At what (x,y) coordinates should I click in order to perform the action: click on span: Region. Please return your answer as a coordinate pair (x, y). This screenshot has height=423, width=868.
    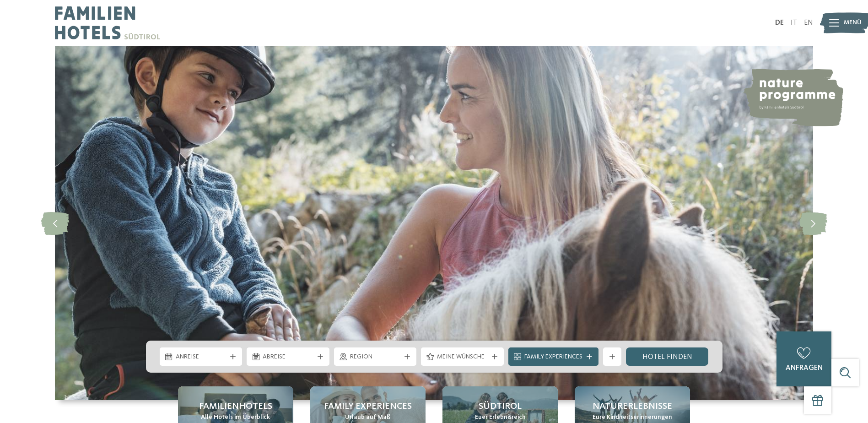
    Looking at the image, I should click on (375, 357).